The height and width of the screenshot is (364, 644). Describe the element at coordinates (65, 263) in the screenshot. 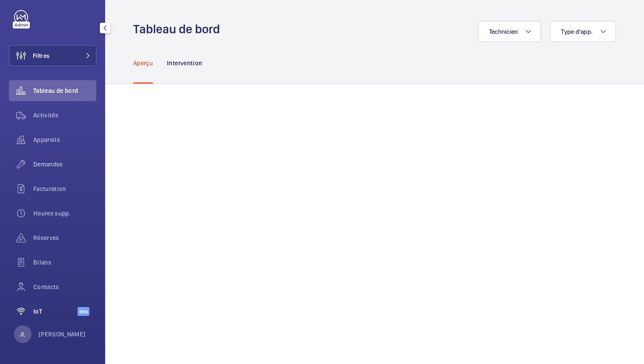

I see `span: Bilans` at that location.